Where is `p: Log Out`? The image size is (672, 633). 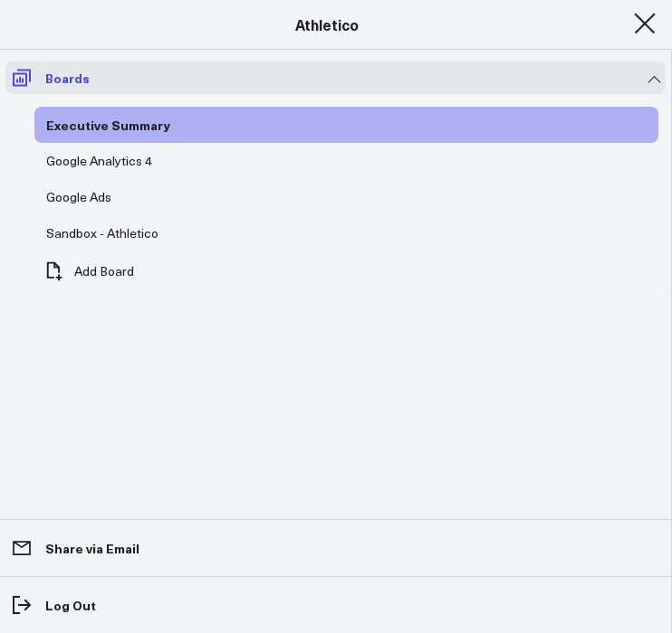 p: Log Out is located at coordinates (71, 606).